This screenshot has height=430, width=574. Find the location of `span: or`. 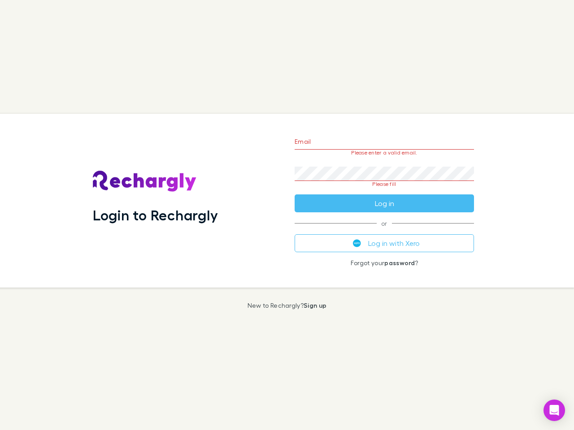

span: or is located at coordinates (384, 223).